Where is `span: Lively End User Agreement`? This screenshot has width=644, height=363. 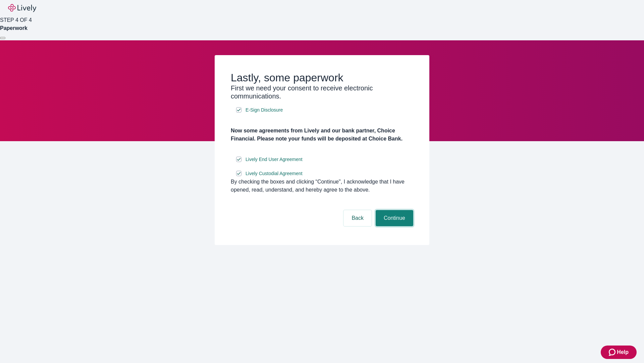
span: Lively End User Agreement is located at coordinates (274, 159).